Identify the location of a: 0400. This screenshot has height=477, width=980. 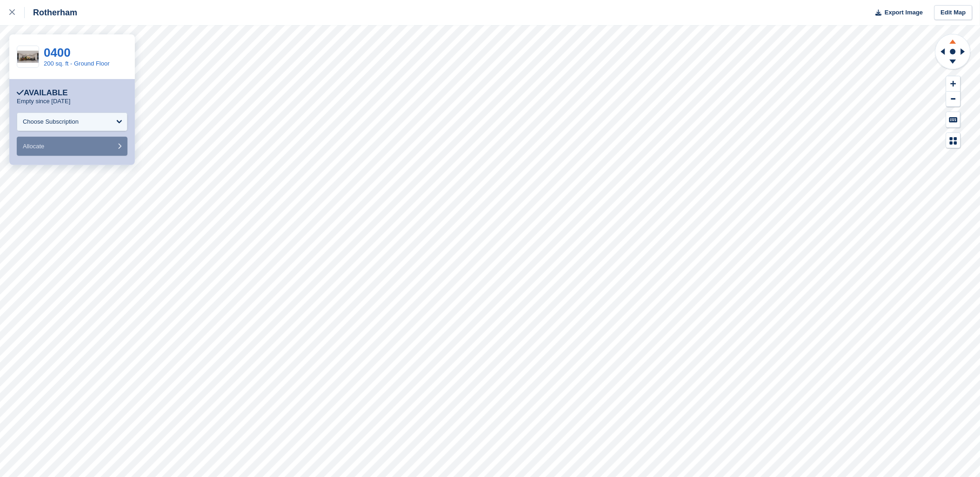
(57, 53).